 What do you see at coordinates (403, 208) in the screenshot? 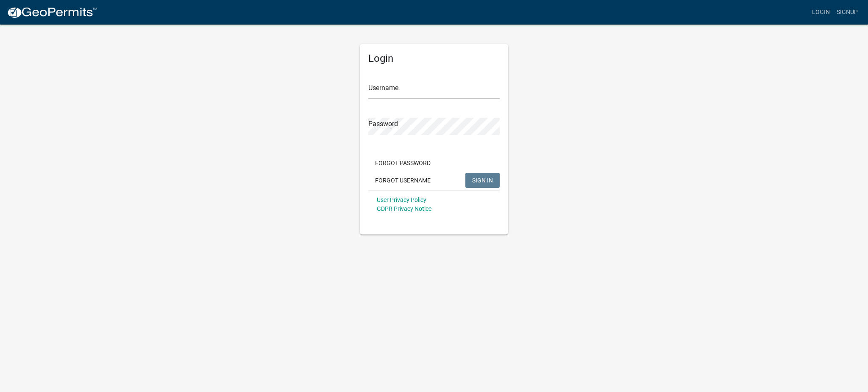
I see `a: GDPR Privacy Notice` at bounding box center [403, 208].